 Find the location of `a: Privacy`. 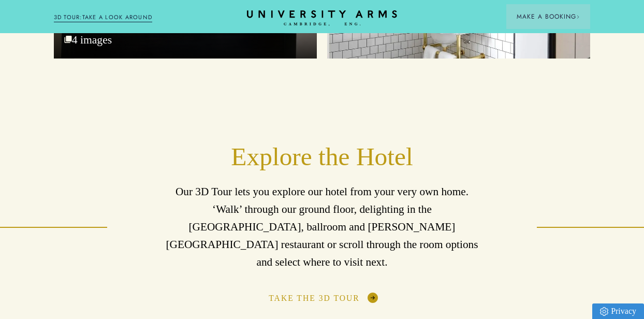

a: Privacy is located at coordinates (618, 311).